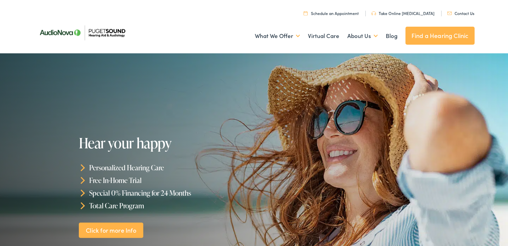 The image size is (508, 246). Describe the element at coordinates (168, 168) in the screenshot. I see `li: Personalized Hearing Care` at that location.